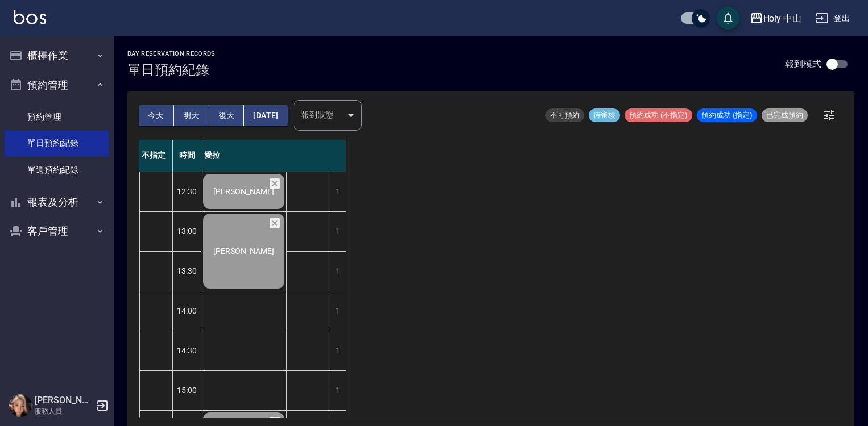  I want to click on div: 愛拉, so click(273, 155).